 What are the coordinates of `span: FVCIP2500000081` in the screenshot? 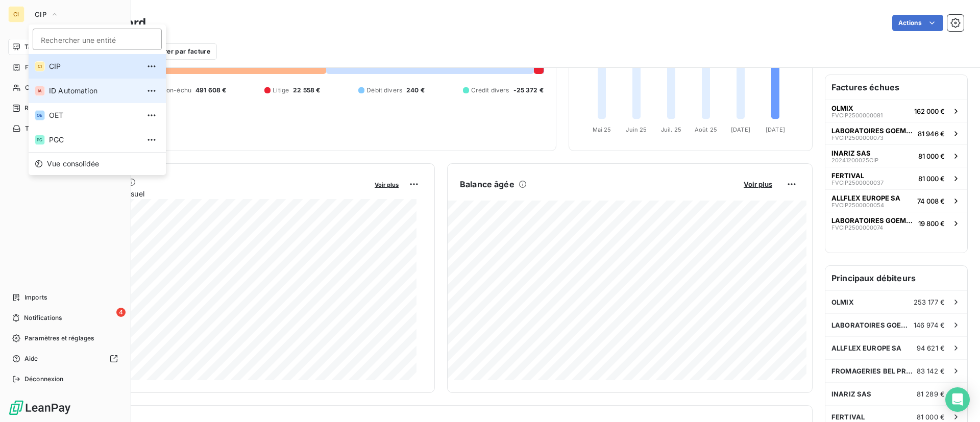 It's located at (857, 115).